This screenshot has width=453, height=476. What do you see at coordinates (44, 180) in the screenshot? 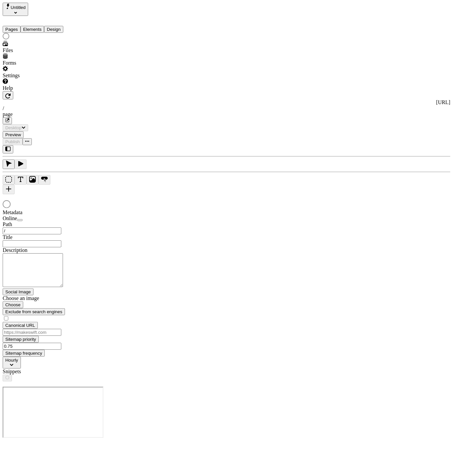
I see `button: Button` at bounding box center [44, 180].